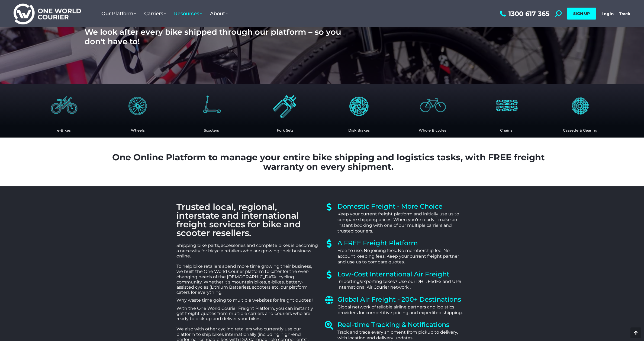  What do you see at coordinates (433, 106) in the screenshot?
I see `img: small-bicycle-icons-disc-bike` at bounding box center [433, 106].